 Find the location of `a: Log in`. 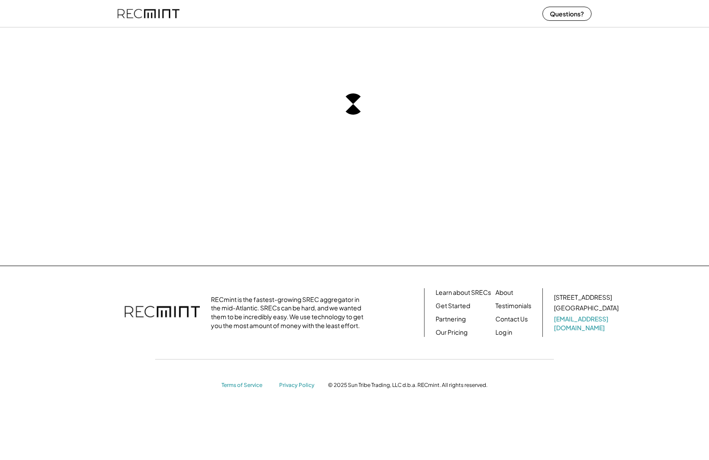

a: Log in is located at coordinates (504, 333).